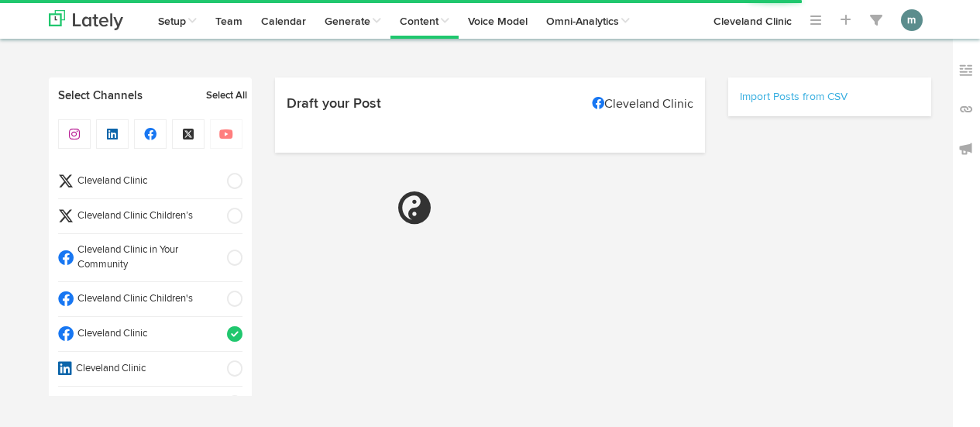 The image size is (980, 427). I want to click on button: m, so click(912, 20).